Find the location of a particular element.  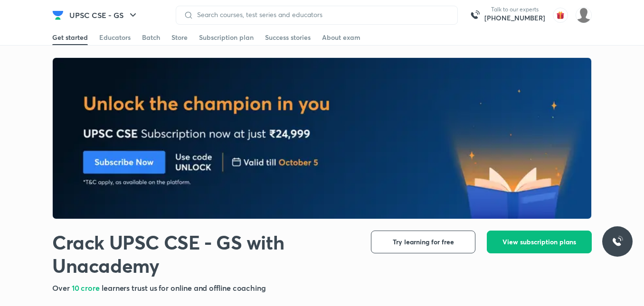

img: Company Logo is located at coordinates (58, 15).